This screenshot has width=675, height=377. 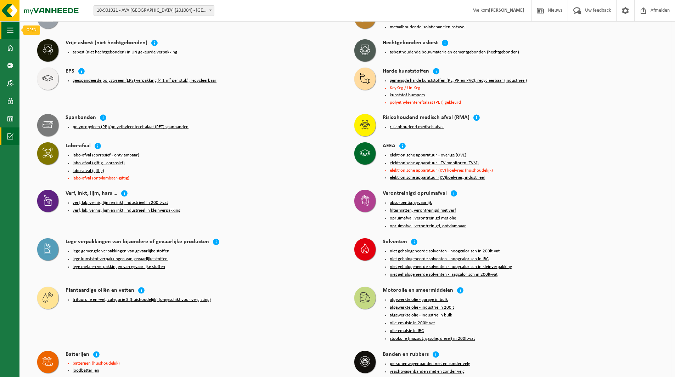 I want to click on button: elektronische apparatuur - overige (OVE), so click(x=428, y=156).